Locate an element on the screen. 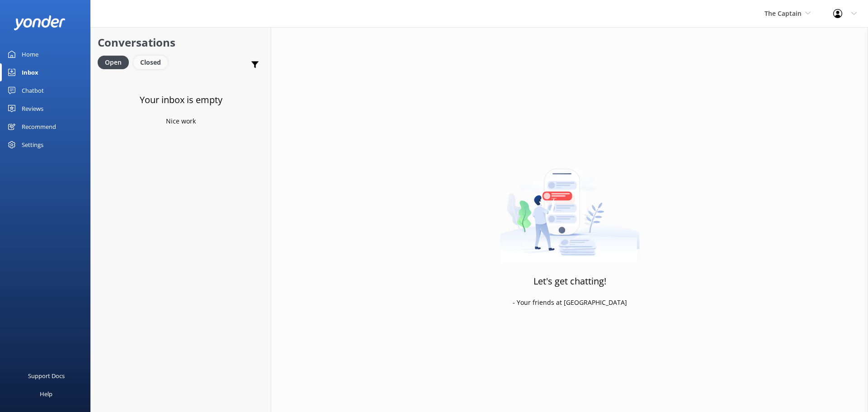  div: Reviews is located at coordinates (33, 109).